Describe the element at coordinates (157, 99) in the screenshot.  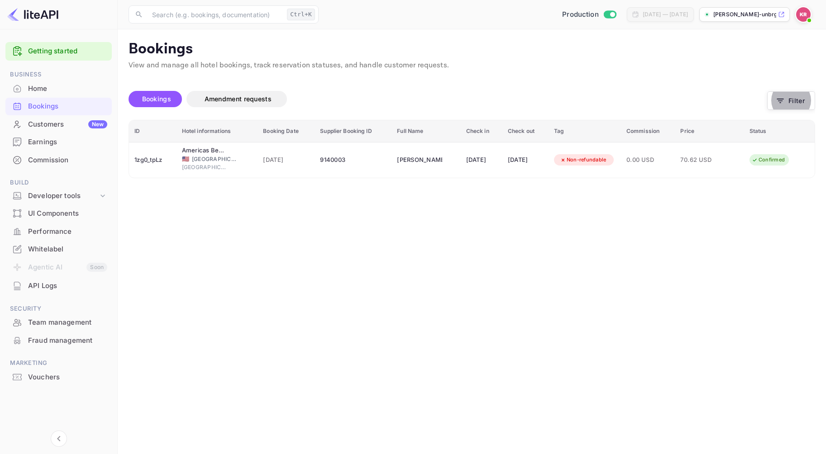
I see `span: Bookings` at that location.